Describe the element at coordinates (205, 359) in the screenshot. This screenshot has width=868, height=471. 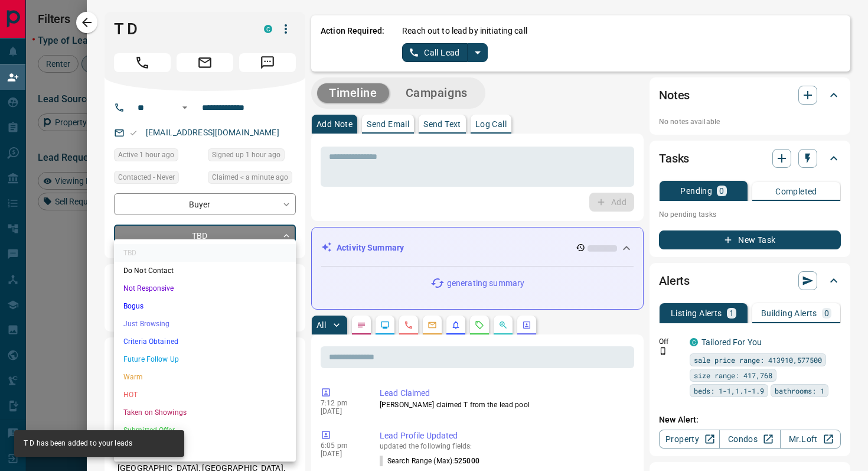
I see `li: Future Follow Up` at that location.